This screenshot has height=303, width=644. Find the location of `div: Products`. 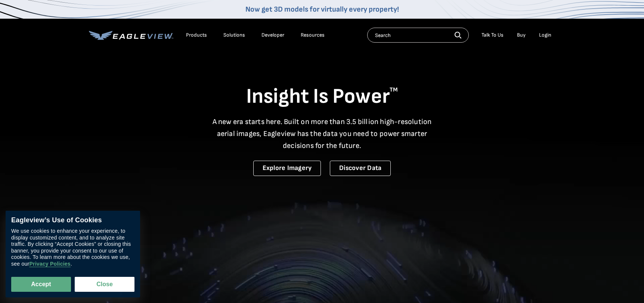

div: Products is located at coordinates (197, 35).